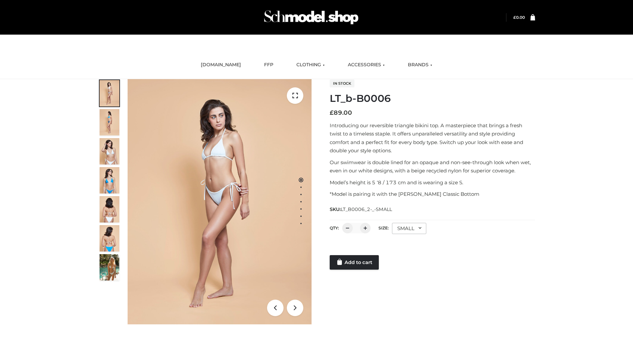 The image size is (633, 356). What do you see at coordinates (109, 93) in the screenshot?
I see `img: ArielClassicBikiniTop_CloudNine_AzureSky_OW114ECO_1-scaled.jpg` at bounding box center [109, 93].